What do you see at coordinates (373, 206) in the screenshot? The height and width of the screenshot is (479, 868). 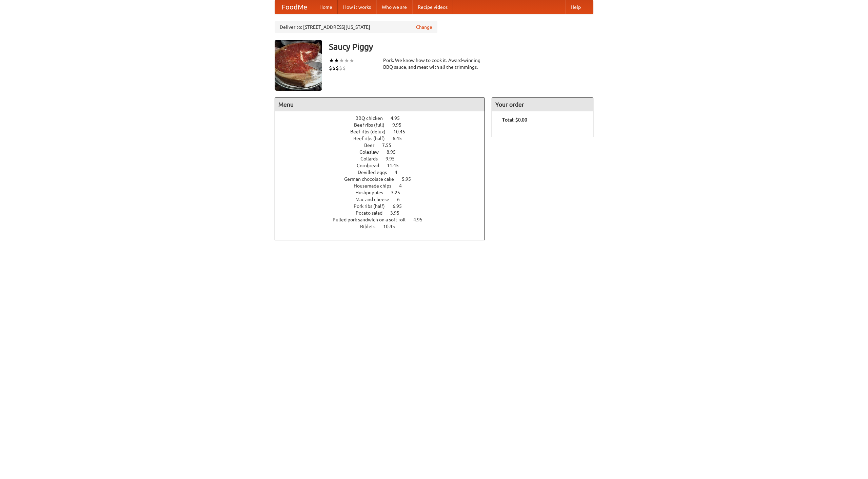 I see `span: Pork ribs (half)` at bounding box center [373, 206].